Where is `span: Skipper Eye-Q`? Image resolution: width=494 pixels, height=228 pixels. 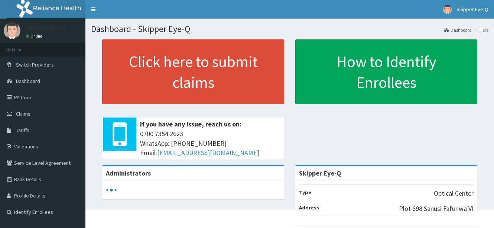 span: Skipper Eye-Q is located at coordinates (473, 9).